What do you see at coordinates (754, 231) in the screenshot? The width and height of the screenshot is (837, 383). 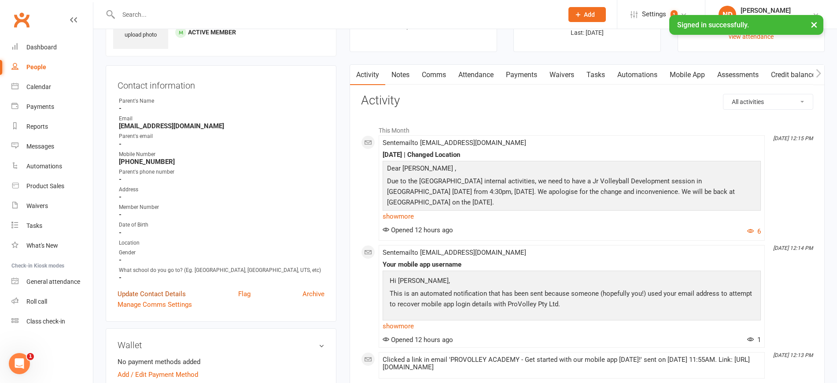 I see `button: 6` at bounding box center [754, 231].